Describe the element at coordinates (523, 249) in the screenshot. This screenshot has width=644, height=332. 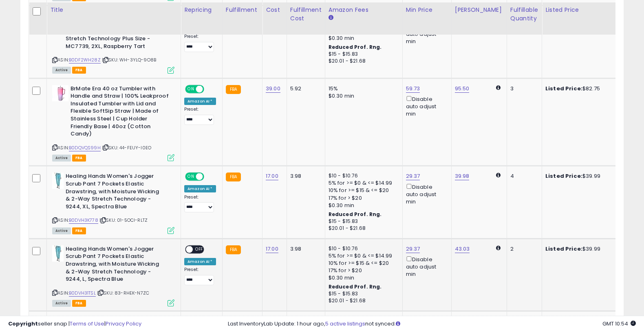
I see `div: 2` at that location.